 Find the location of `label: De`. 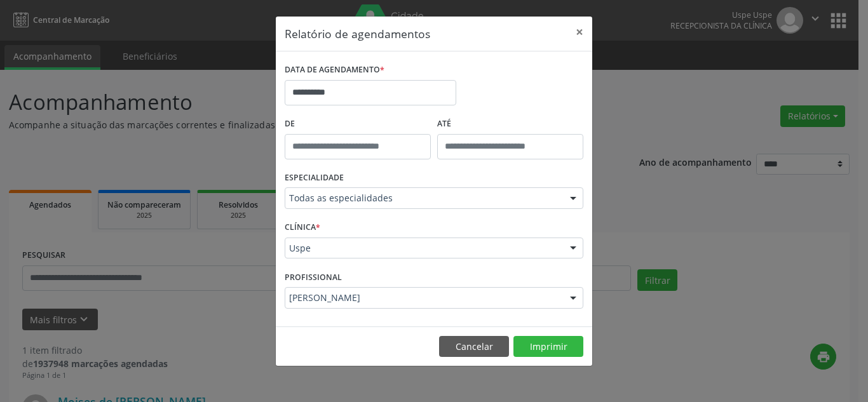

label: De is located at coordinates (358, 124).